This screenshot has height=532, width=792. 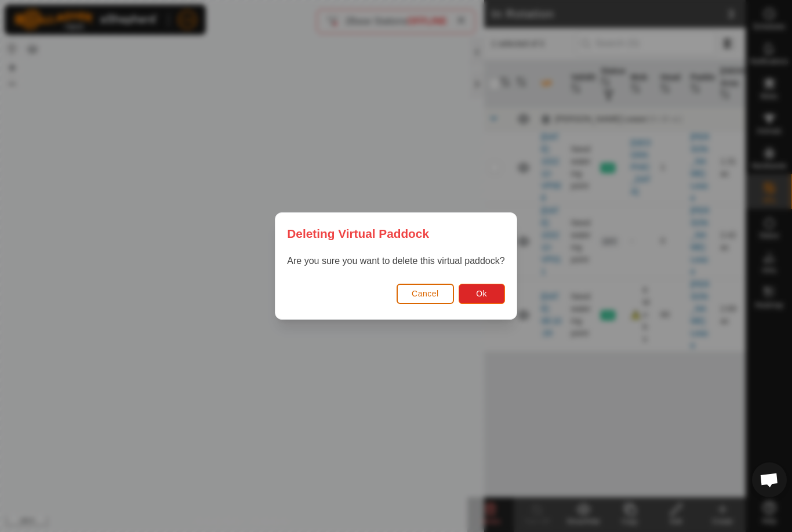 What do you see at coordinates (425, 294) in the screenshot?
I see `span: Cancel` at bounding box center [425, 294].